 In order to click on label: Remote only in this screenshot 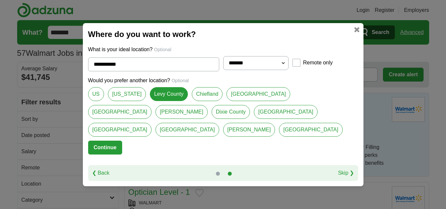, I will do `click(318, 63)`.